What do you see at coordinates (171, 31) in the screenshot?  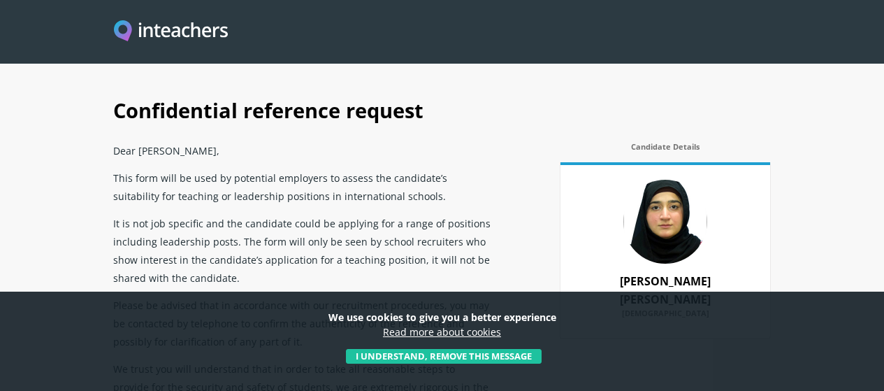 I see `a: Visit this site's homepage` at bounding box center [171, 31].